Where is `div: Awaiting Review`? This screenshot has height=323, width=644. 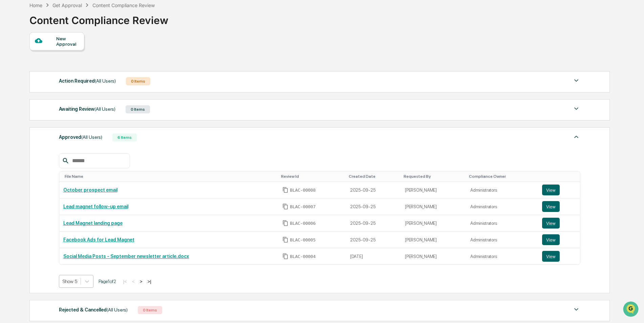
div: Awaiting Review is located at coordinates (87, 109).